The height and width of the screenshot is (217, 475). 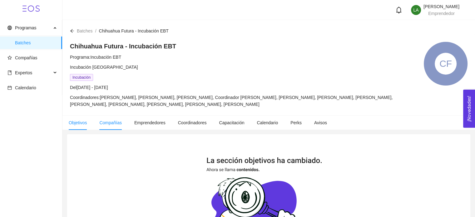 I want to click on span: Perks, so click(x=296, y=123).